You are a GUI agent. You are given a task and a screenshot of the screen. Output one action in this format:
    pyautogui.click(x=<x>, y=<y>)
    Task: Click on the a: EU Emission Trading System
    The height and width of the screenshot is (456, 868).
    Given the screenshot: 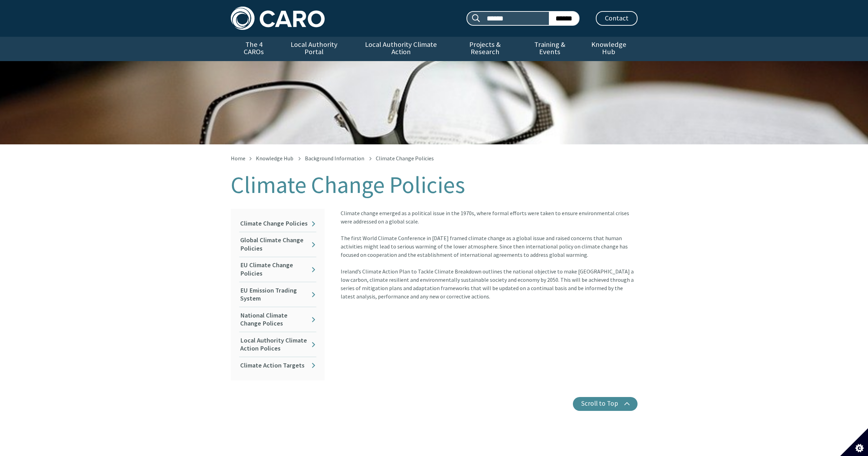 What is the action you would take?
    pyautogui.click(x=278, y=294)
    